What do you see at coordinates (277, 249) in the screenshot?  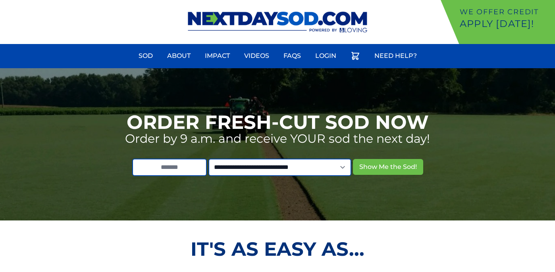 I see `h2: It's as Easy As...` at bounding box center [277, 249].